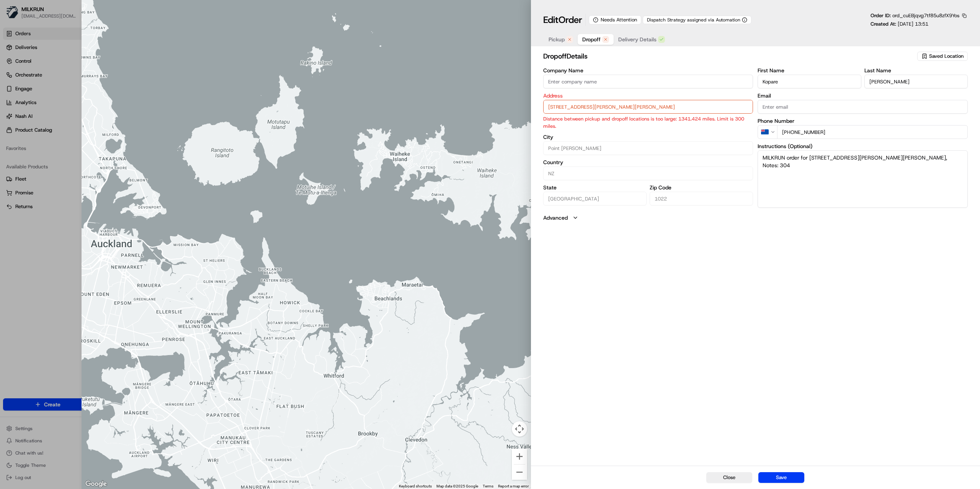 The width and height of the screenshot is (980, 489). I want to click on span: Pickup, so click(556, 39).